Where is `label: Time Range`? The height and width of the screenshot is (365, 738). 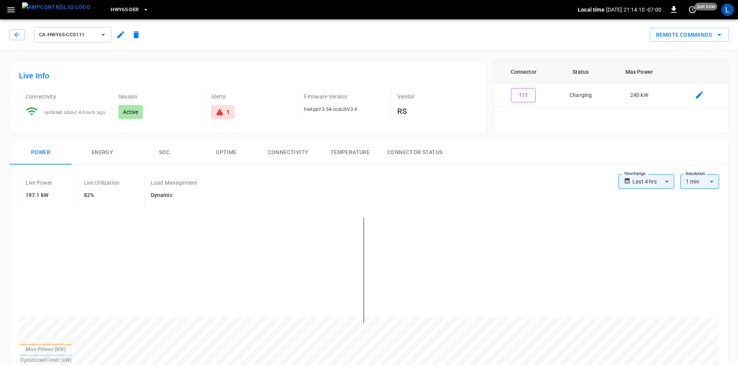
label: Time Range is located at coordinates (635, 174).